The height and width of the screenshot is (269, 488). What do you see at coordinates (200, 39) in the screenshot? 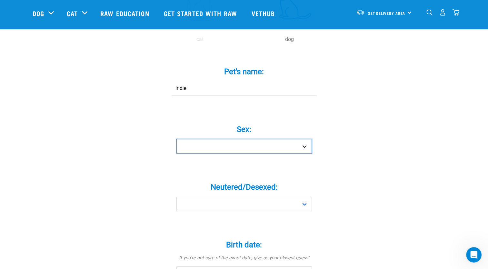
I see `p: cat` at bounding box center [200, 39].